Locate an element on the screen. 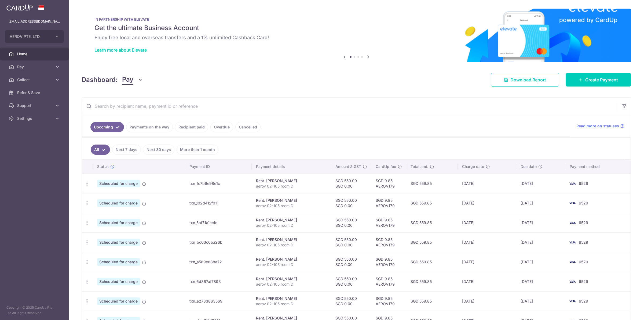 This screenshot has width=644, height=320. a: More than 1 month is located at coordinates (197, 149).